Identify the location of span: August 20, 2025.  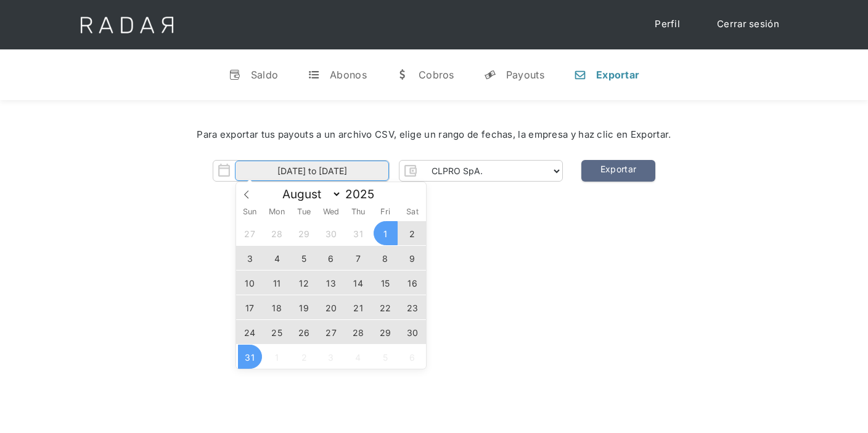
(331, 307).